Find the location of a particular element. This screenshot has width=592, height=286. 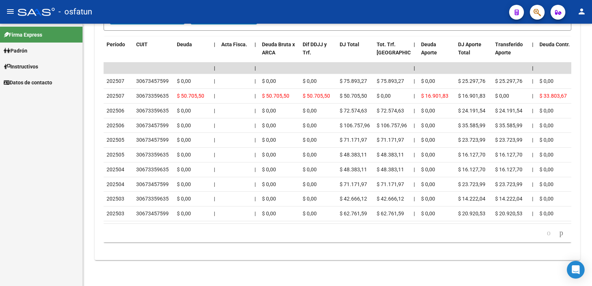

span: 202505 is located at coordinates (115, 140).